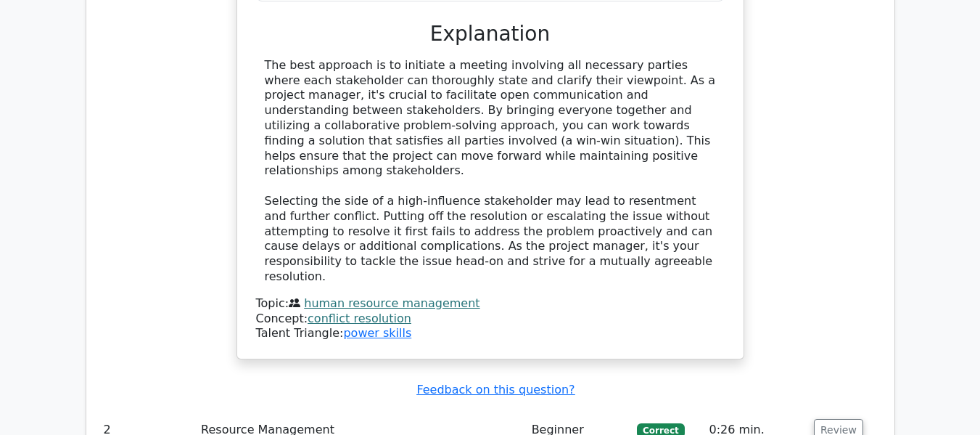 This screenshot has width=980, height=435. I want to click on a: Feedback on this question?, so click(496, 389).